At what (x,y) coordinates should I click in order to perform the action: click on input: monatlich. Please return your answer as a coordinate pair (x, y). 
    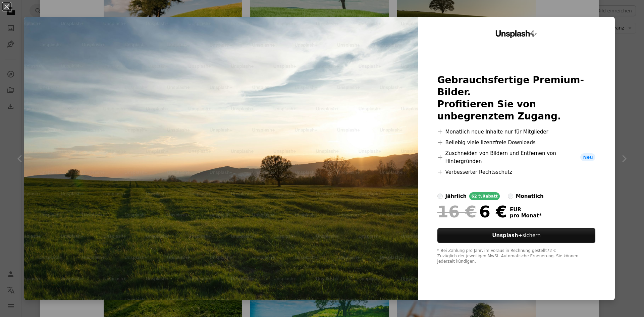
    Looking at the image, I should click on (510, 196).